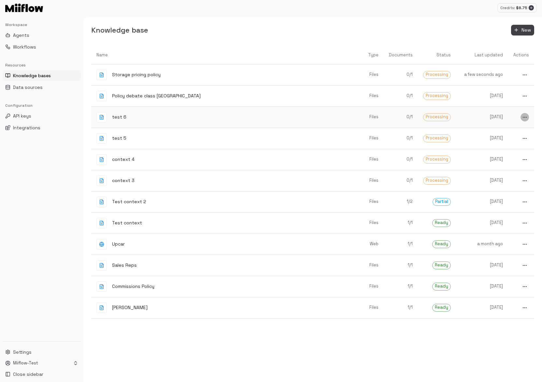 Image resolution: width=542 pixels, height=382 pixels. I want to click on th: Type, so click(367, 55).